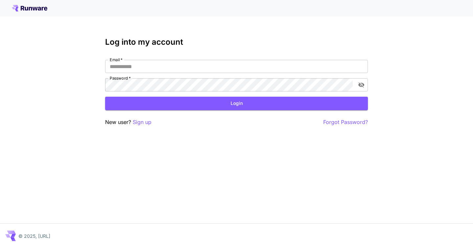 The width and height of the screenshot is (473, 248). What do you see at coordinates (128, 122) in the screenshot?
I see `p: New user?` at bounding box center [128, 122].